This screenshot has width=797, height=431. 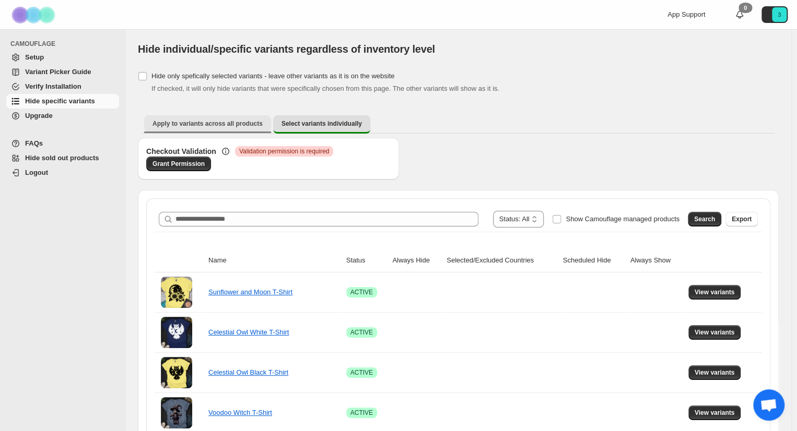 I want to click on th: Scheduled Hide, so click(x=593, y=260).